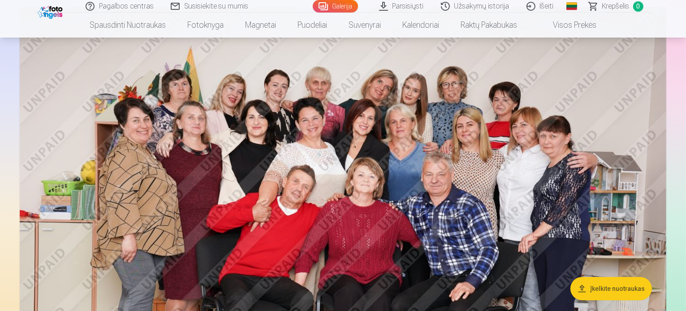 This screenshot has width=686, height=311. Describe the element at coordinates (51, 11) in the screenshot. I see `img: /fa2` at that location.